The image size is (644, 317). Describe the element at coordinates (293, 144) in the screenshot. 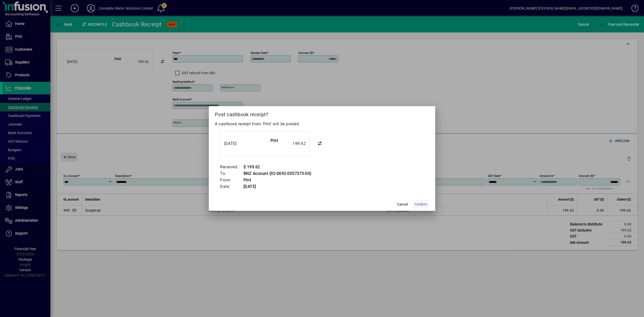

I see `div: 199.62` at that location.